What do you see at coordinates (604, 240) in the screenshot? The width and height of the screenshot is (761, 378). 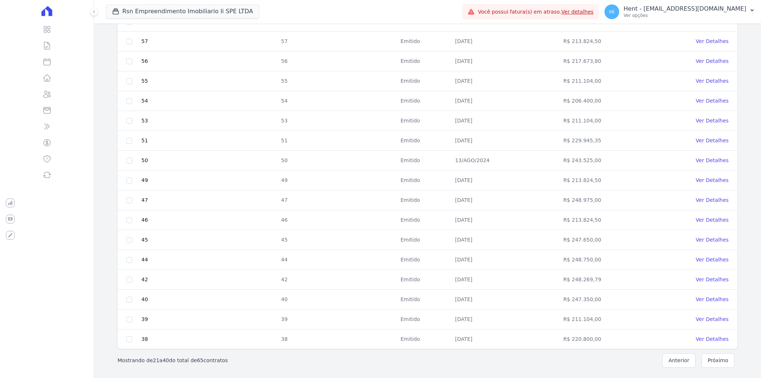 I see `td: R$ 247.650,00` at bounding box center [604, 240].